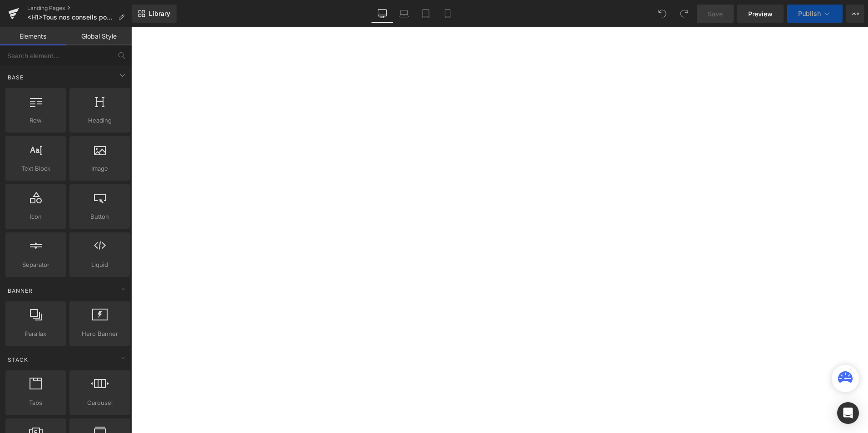  I want to click on span: Button, so click(99, 217).